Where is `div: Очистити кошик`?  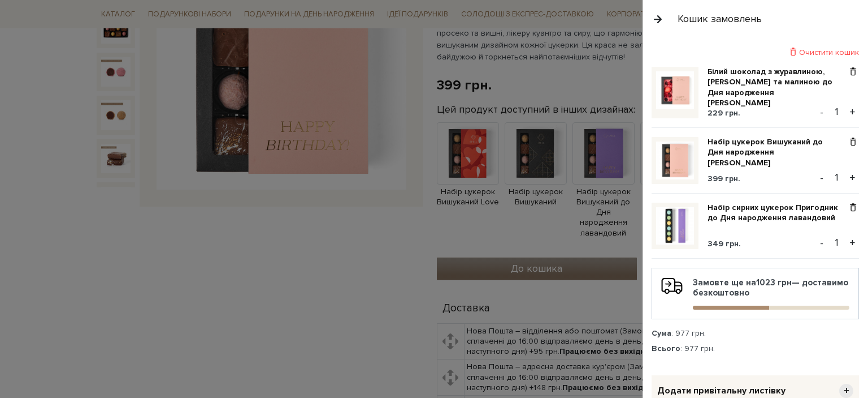
div: Очистити кошик is located at coordinates (755, 52).